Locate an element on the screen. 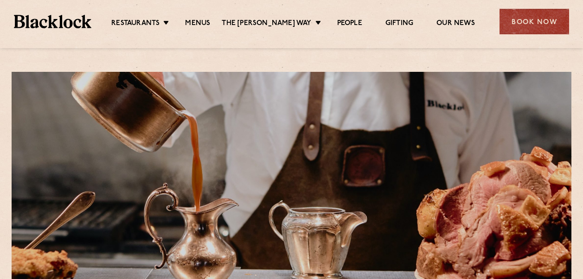 The width and height of the screenshot is (583, 279). a: Gifting is located at coordinates (400, 24).